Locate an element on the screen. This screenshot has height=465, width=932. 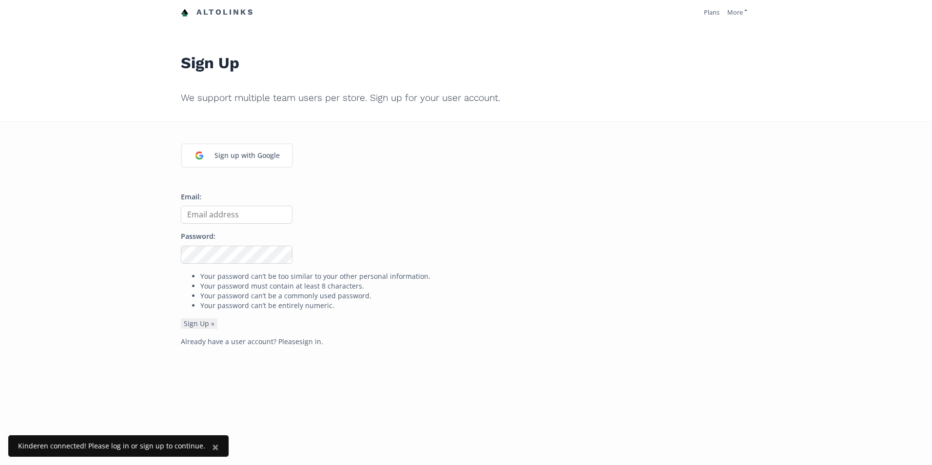
li: Your password can’t be too similar to your other personal information. is located at coordinates (476, 276).